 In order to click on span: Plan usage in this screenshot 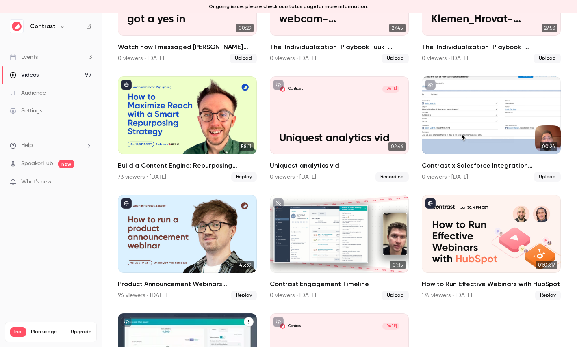, I will do `click(48, 332)`.